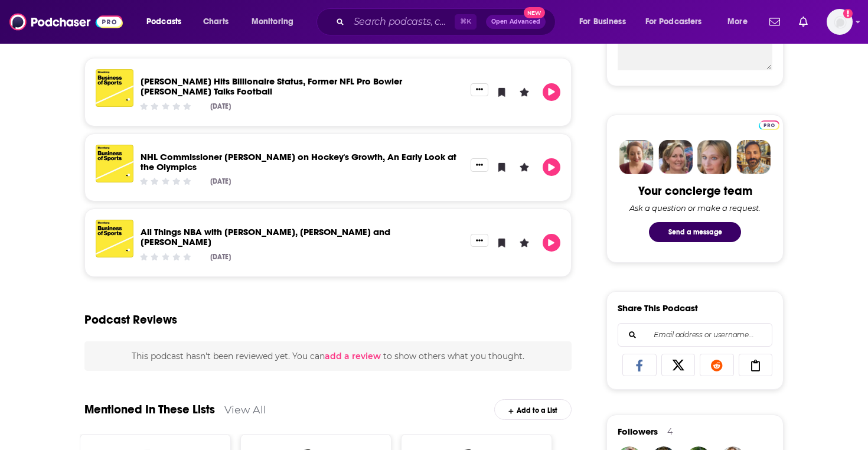 The height and width of the screenshot is (450, 868). What do you see at coordinates (164, 22) in the screenshot?
I see `span: Podcasts` at bounding box center [164, 22].